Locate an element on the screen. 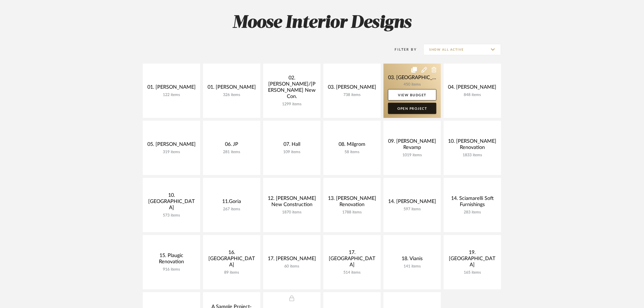  a: View Budget is located at coordinates (412, 95).